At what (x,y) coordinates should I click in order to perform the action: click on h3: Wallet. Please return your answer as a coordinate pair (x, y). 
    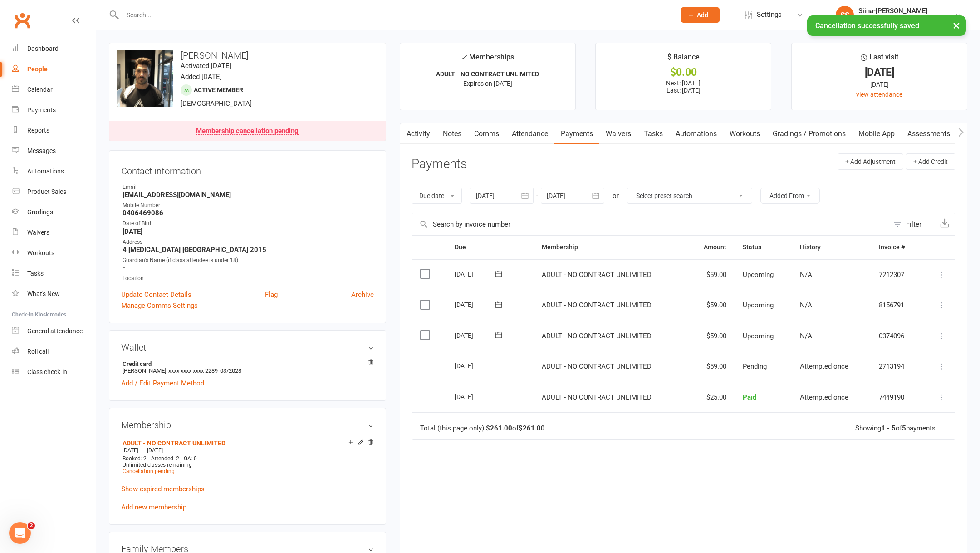
    Looking at the image, I should click on (247, 347).